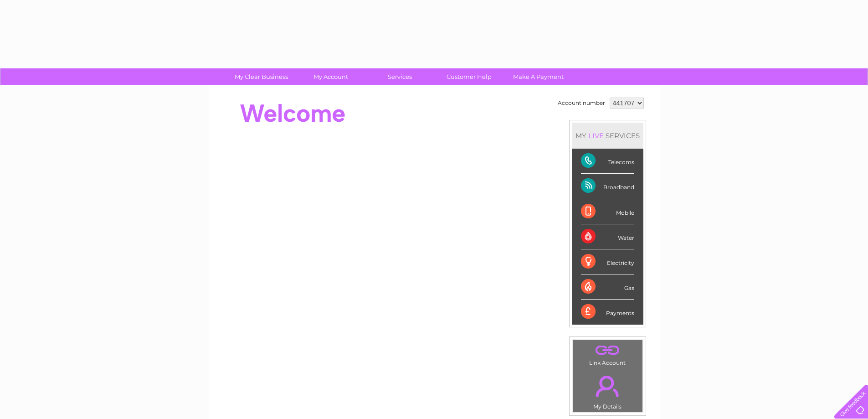  What do you see at coordinates (608, 186) in the screenshot?
I see `div: Broadband` at bounding box center [608, 186].